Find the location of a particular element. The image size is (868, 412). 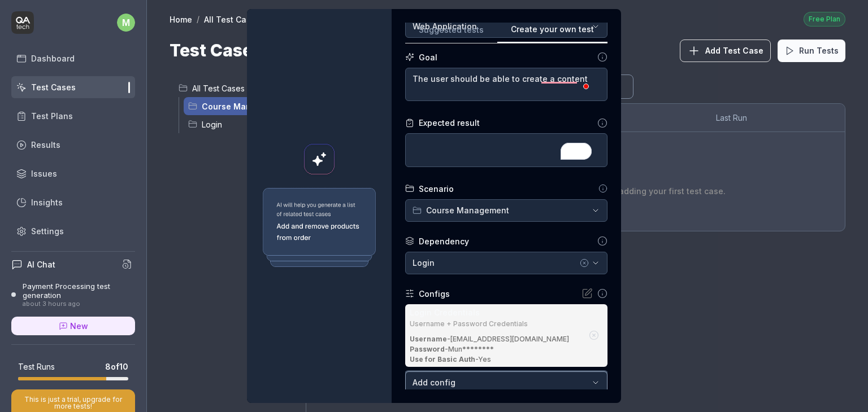

div: Dependency is located at coordinates (444, 241).